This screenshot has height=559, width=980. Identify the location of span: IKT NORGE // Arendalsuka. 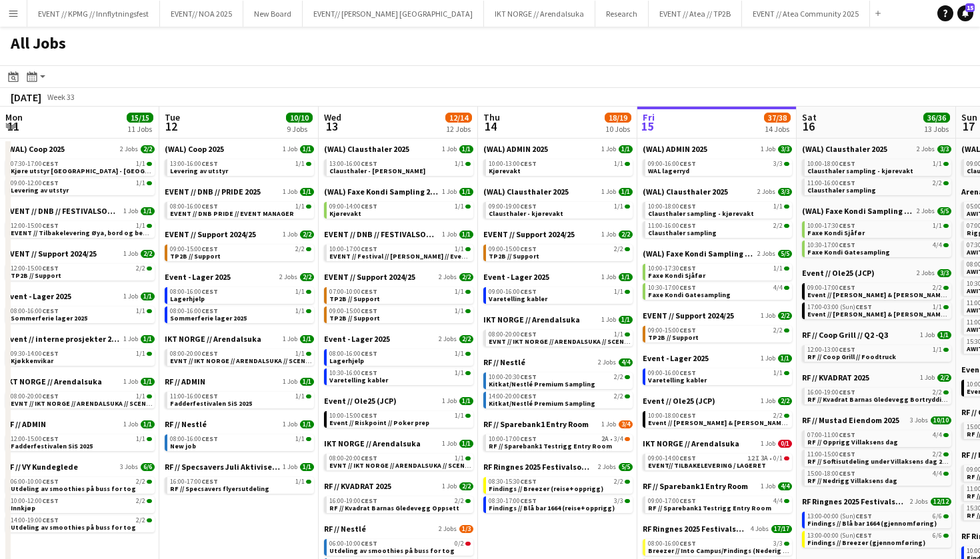
(531, 319).